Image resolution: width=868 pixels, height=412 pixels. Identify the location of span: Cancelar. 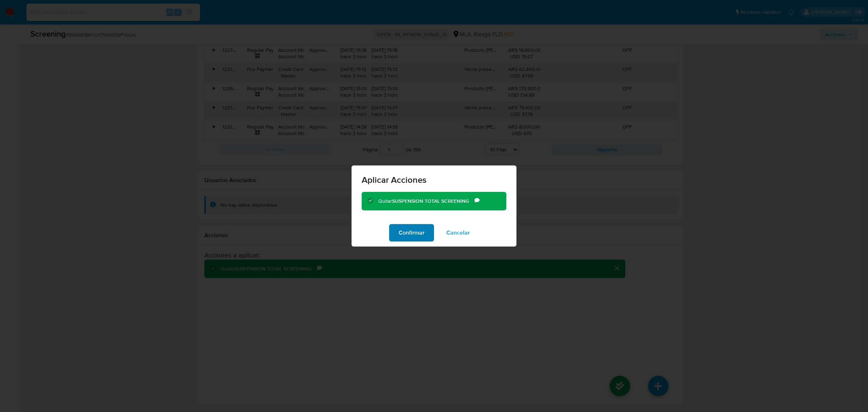
(458, 233).